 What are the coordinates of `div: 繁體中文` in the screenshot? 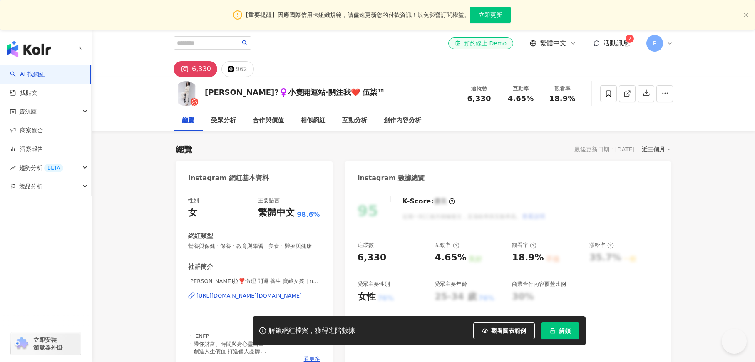 It's located at (276, 213).